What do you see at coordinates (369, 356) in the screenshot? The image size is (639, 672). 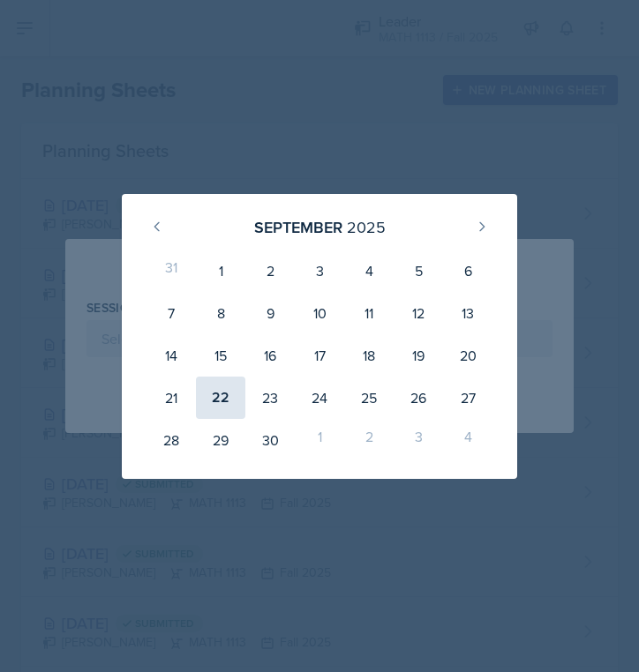 I see `div: 18` at bounding box center [369, 356].